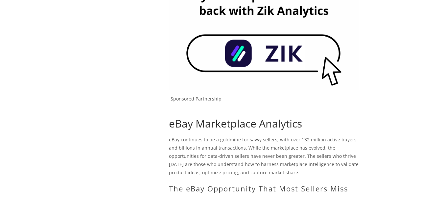 The width and height of the screenshot is (444, 200). I want to click on p: eBay continues to be a goldmine for savvy sellers, with over 132 million active buyers and billio..., so click(264, 156).